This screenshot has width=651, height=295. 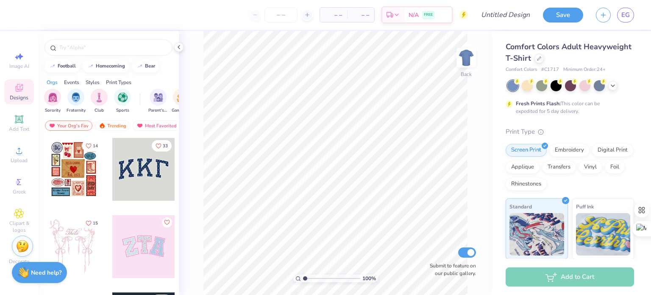 What do you see at coordinates (122, 110) in the screenshot?
I see `span: Sports` at bounding box center [122, 110].